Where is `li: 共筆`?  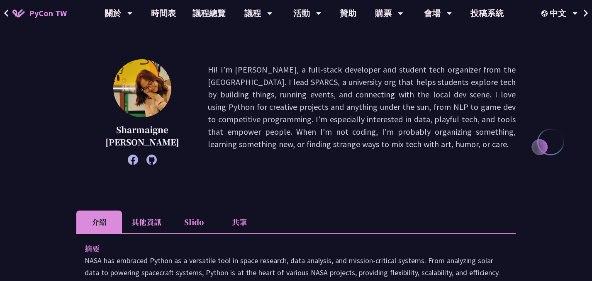
li: 共筆 is located at coordinates (239, 222).